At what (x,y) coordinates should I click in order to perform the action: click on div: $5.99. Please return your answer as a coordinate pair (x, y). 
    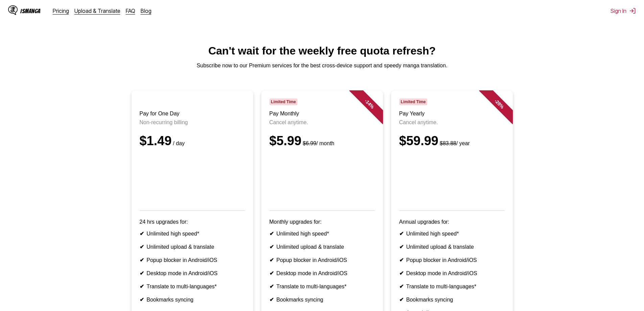
    Looking at the image, I should click on (322, 141).